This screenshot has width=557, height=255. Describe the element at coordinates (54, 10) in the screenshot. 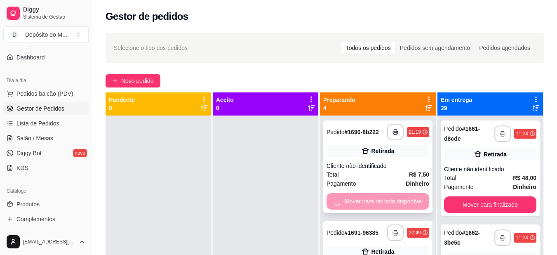

I see `span: Diggy` at that location.